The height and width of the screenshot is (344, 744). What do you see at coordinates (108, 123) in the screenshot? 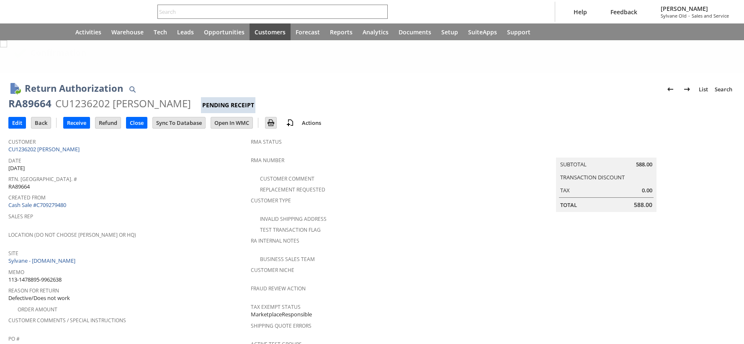
I see `input: Refund` at bounding box center [108, 123].